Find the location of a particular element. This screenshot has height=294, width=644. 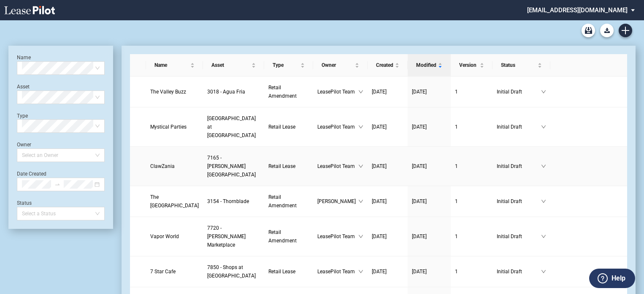

th: Modified is located at coordinates (429, 65).